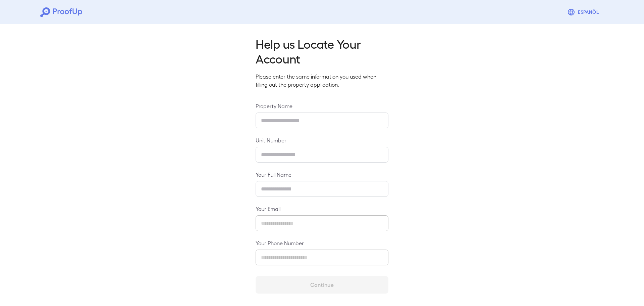  I want to click on label: Unit Number, so click(322, 140).